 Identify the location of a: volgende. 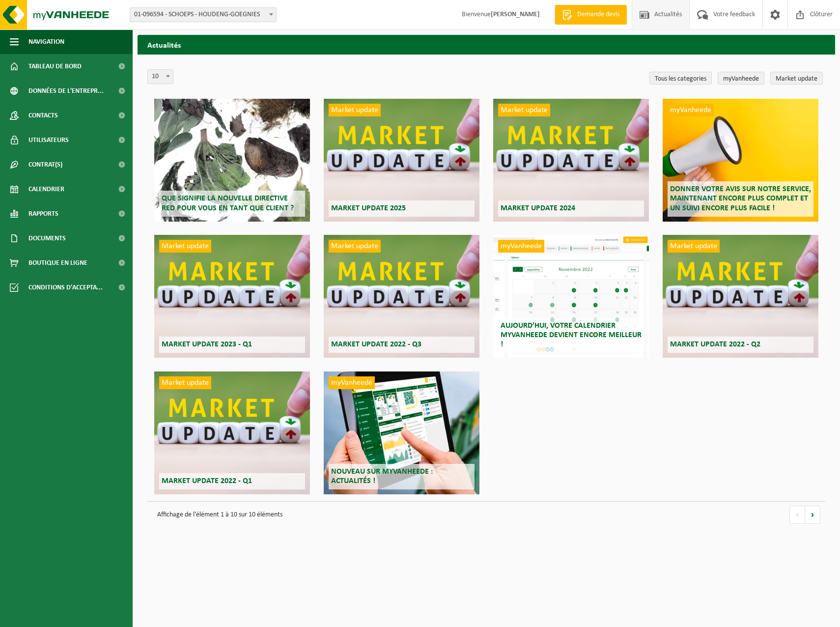
(812, 514).